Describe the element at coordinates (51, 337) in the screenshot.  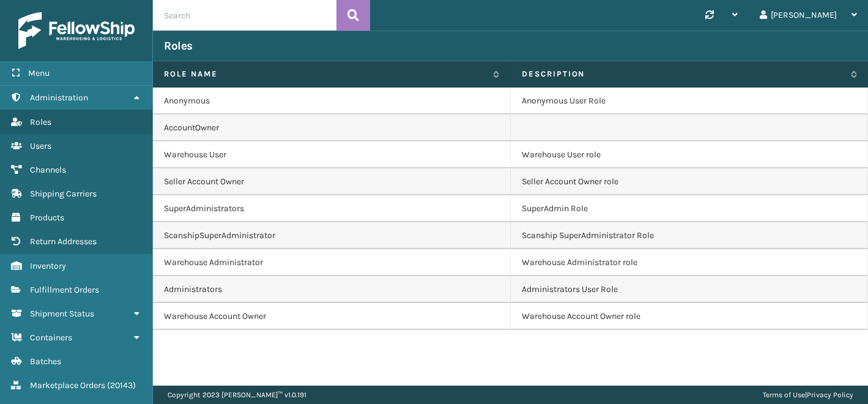
I see `span: Containers` at that location.